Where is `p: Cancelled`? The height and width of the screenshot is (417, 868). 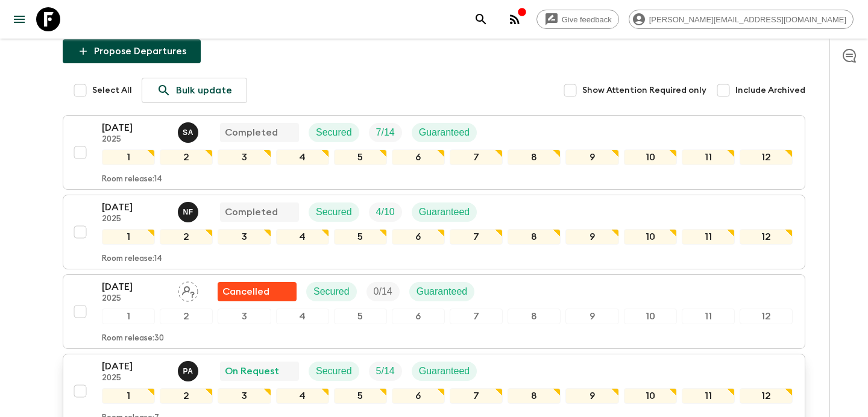
p: Cancelled is located at coordinates (246, 292).